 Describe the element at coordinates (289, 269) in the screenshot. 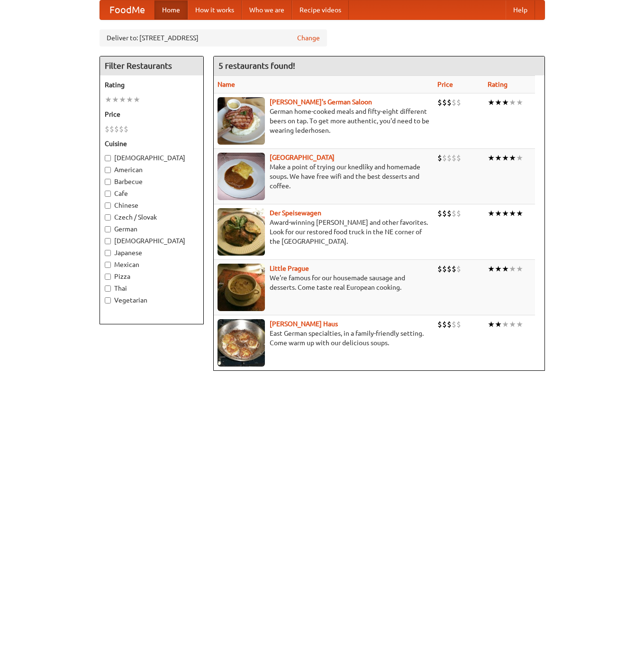

I see `a: Little Prague` at that location.